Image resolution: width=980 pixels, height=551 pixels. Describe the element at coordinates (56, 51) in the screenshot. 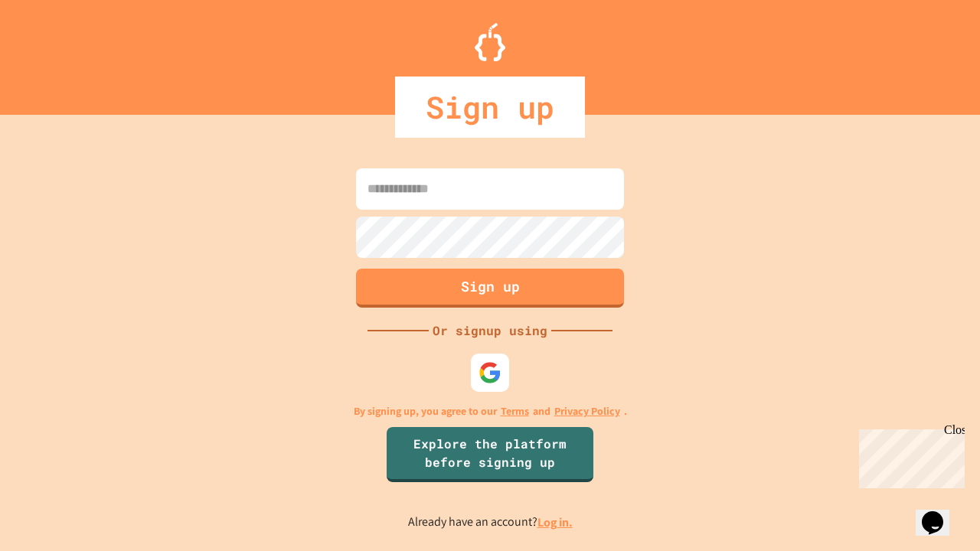

I see `div: Chat with us now!Close` at that location.